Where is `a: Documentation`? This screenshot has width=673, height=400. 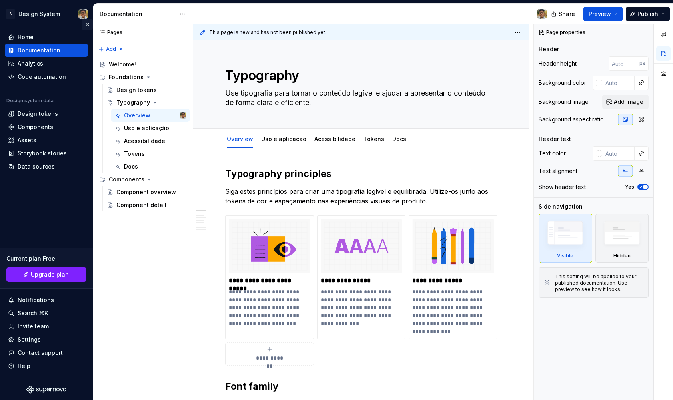 a: Documentation is located at coordinates (46, 50).